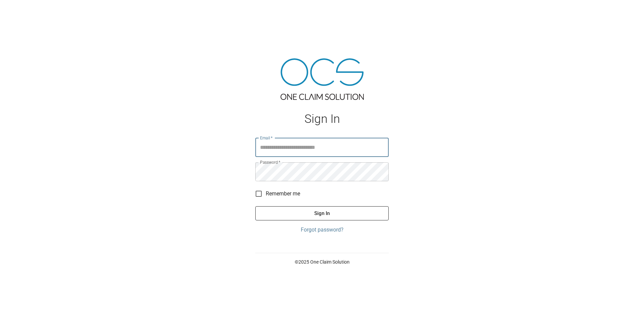  What do you see at coordinates (270, 162) in the screenshot?
I see `label: Password` at bounding box center [270, 162].